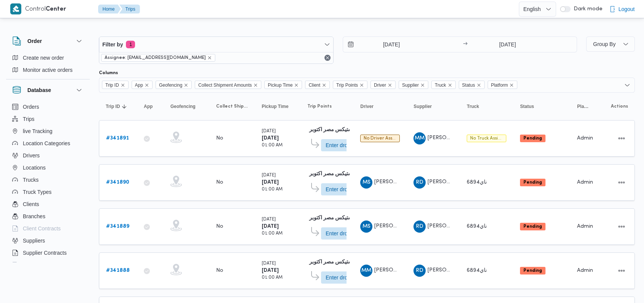 The image size is (644, 303). Describe the element at coordinates (56, 9) in the screenshot. I see `b: Center` at that location.